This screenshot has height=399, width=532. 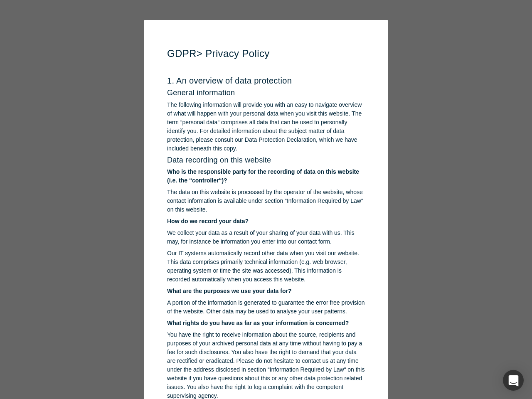 What do you see at coordinates (266, 201) in the screenshot?
I see `p: The data on this website is processed by the operator of the website, whose contact information i...` at bounding box center [266, 201].